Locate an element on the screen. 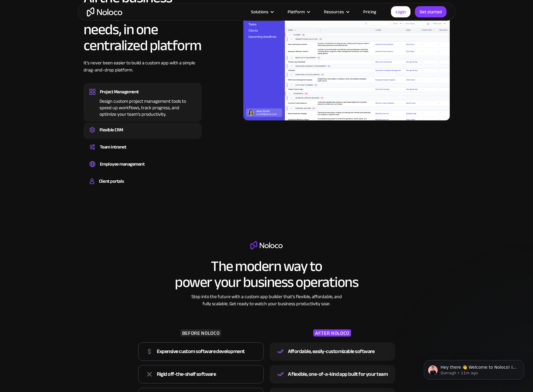 Image resolution: width=533 pixels, height=392 pixels. img: Profile image for Darragh is located at coordinates (18, 22).